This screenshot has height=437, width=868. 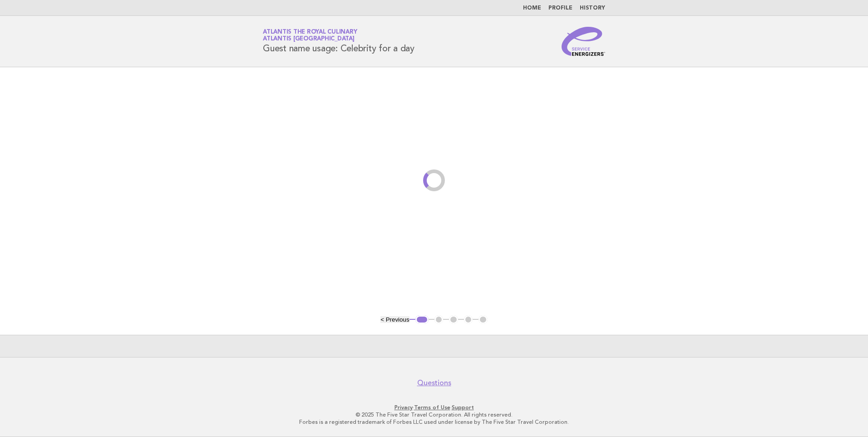 I want to click on a: Support, so click(x=462, y=408).